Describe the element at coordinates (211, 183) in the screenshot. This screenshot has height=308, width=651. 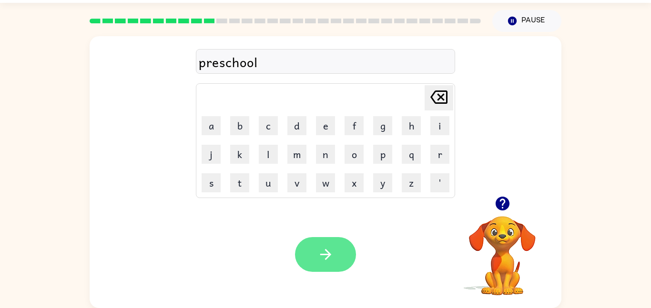
I see `button: s` at that location.